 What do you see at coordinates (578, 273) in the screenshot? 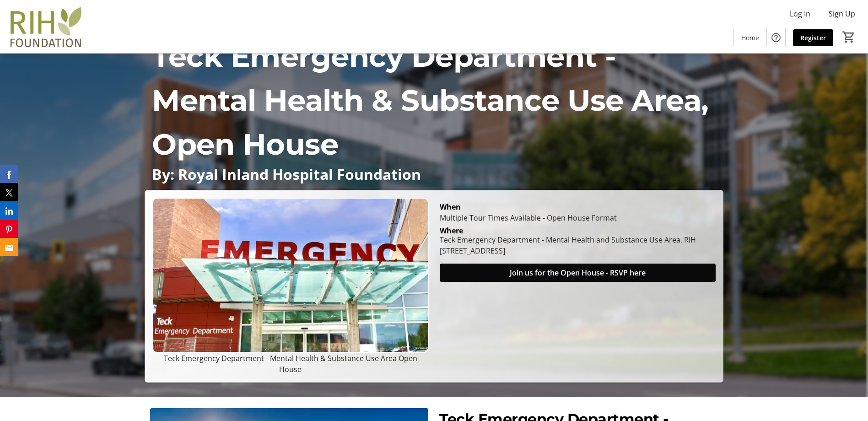
I see `button: Join us for the Open House - RSVP here` at bounding box center [578, 273].